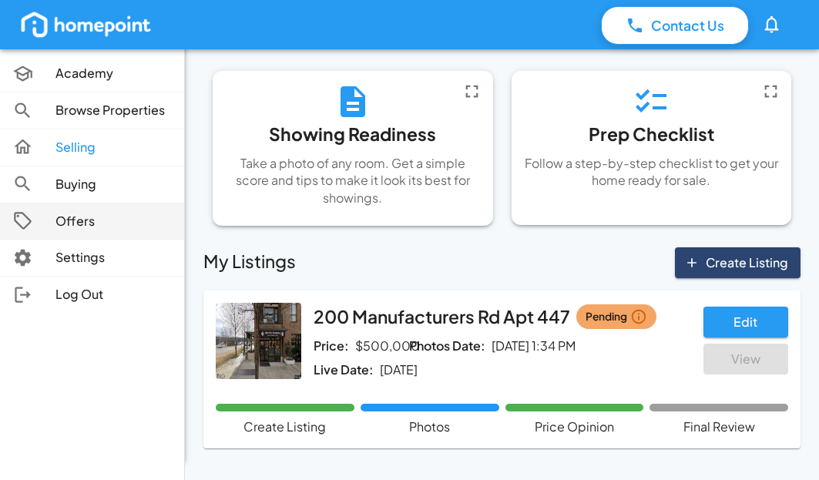 The height and width of the screenshot is (480, 819). I want to click on p: Browse Properties, so click(113, 110).